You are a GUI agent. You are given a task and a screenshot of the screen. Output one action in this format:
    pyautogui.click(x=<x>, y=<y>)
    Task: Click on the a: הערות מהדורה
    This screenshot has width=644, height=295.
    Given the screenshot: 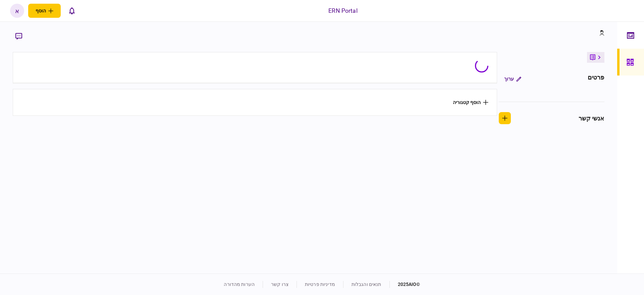 What is the action you would take?
    pyautogui.click(x=239, y=285)
    